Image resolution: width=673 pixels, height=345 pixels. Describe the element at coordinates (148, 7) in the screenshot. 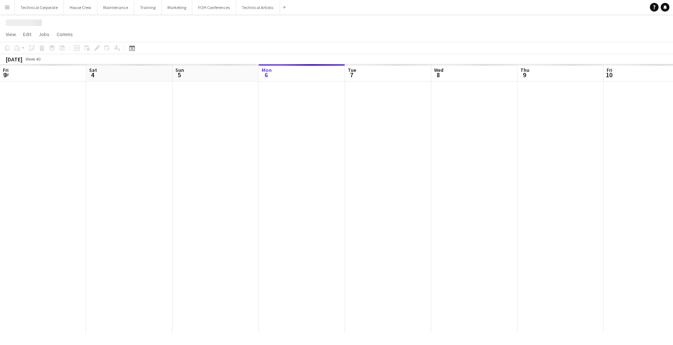

I see `button: Training` at that location.